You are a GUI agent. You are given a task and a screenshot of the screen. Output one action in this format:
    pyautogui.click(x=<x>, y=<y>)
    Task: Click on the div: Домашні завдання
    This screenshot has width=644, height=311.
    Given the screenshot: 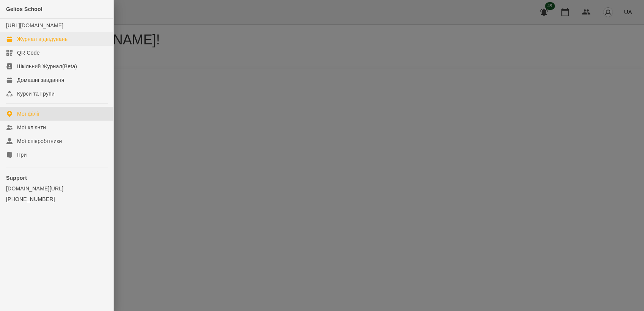 What is the action you would take?
    pyautogui.click(x=41, y=80)
    